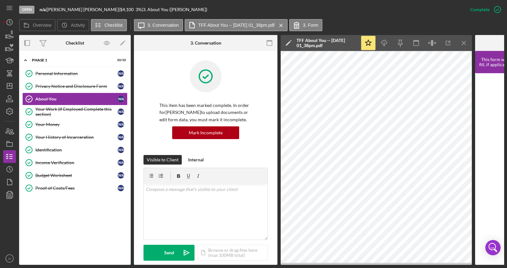 This screenshot has width=507, height=268. I want to click on a: About YouWA, so click(75, 99).